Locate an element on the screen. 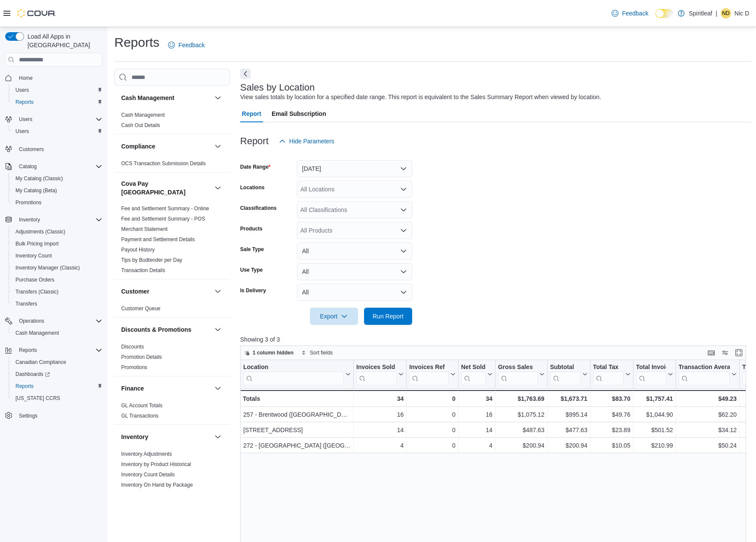  span: Settings is located at coordinates (28, 416).